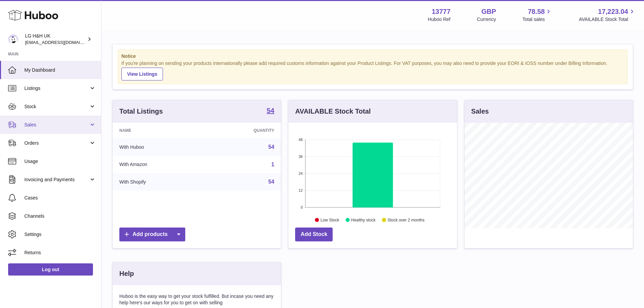 The image size is (644, 308). I want to click on span: 78.58, so click(536, 12).